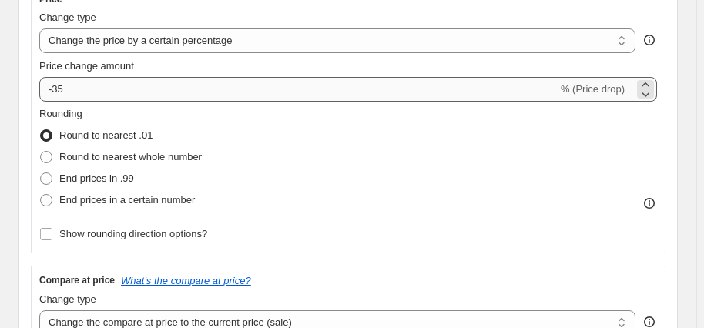 Image resolution: width=704 pixels, height=328 pixels. What do you see at coordinates (133, 233) in the screenshot?
I see `span: Show rounding direction options?` at bounding box center [133, 233].